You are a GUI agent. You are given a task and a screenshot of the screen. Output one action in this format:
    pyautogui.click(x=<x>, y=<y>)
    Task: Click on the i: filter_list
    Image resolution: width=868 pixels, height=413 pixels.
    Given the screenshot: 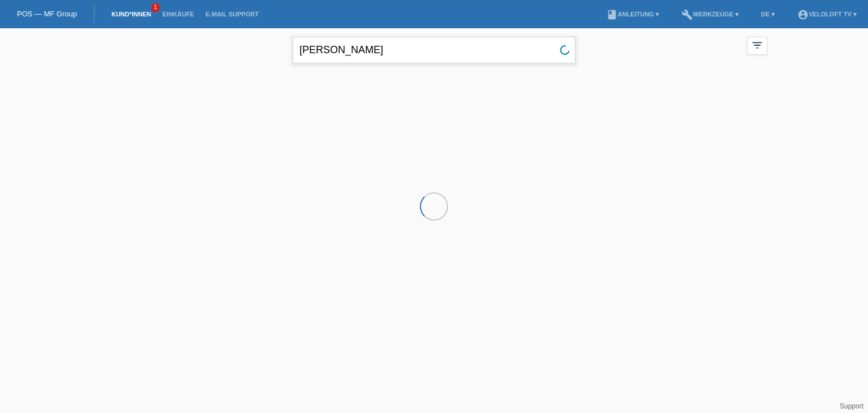 What is the action you would take?
    pyautogui.click(x=757, y=46)
    